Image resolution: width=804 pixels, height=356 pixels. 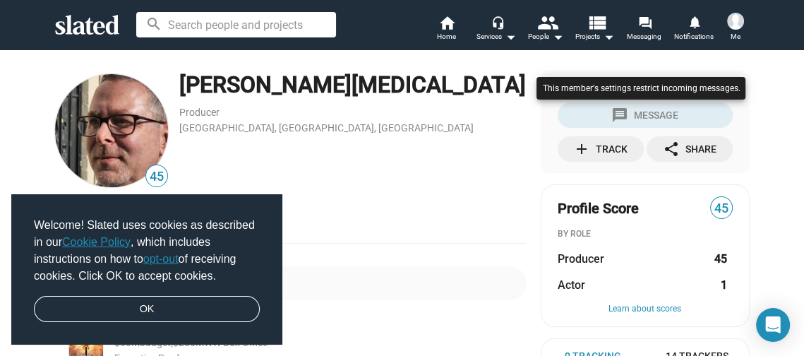 What do you see at coordinates (161, 258) in the screenshot?
I see `a: opt-out` at bounding box center [161, 258].